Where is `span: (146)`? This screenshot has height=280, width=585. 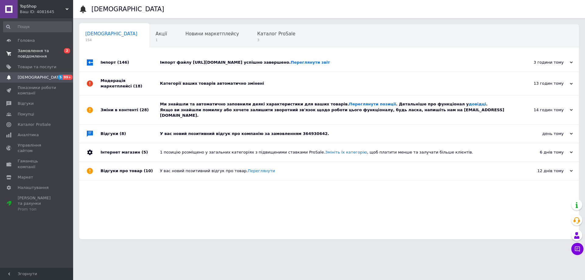
span: (146) is located at coordinates (123, 62).